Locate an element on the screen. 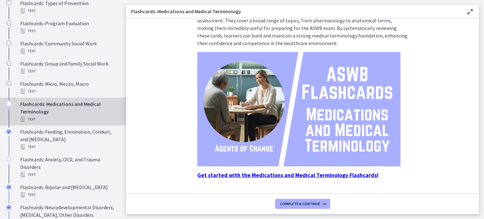 The height and width of the screenshot is (219, 484). div: Flashcards: Group and Family Social Work is located at coordinates (69, 67).